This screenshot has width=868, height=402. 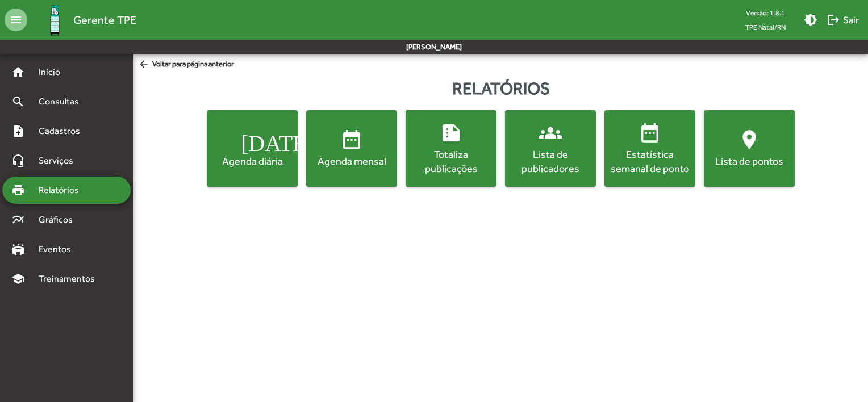 What do you see at coordinates (451, 161) in the screenshot?
I see `div: Totaliza publicações` at bounding box center [451, 161].